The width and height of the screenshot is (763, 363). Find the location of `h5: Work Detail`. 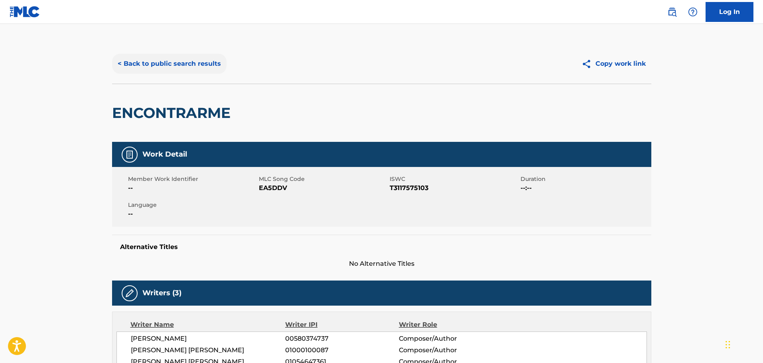

h5: Work Detail is located at coordinates (165, 154).